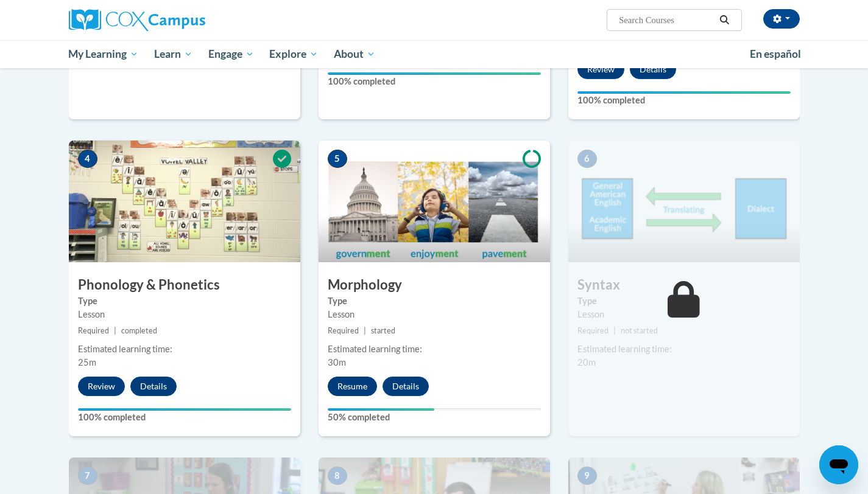 The height and width of the screenshot is (494, 868). What do you see at coordinates (231, 55) in the screenshot?
I see `a: Engage` at bounding box center [231, 55].